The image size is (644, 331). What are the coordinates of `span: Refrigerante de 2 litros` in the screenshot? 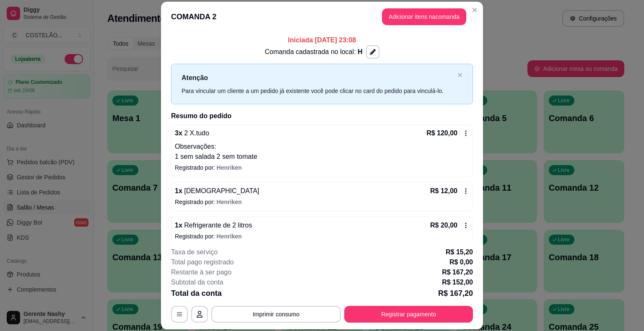 It's located at (217, 225).